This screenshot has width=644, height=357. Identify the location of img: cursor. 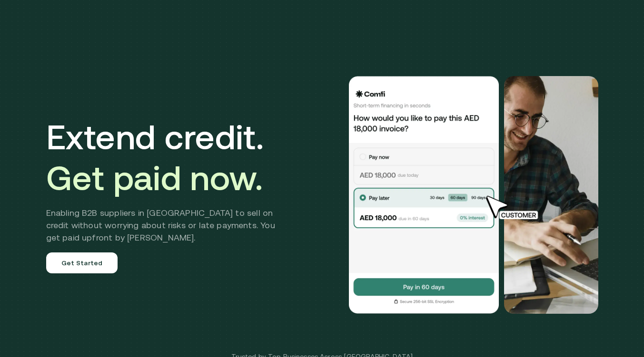
(514, 208).